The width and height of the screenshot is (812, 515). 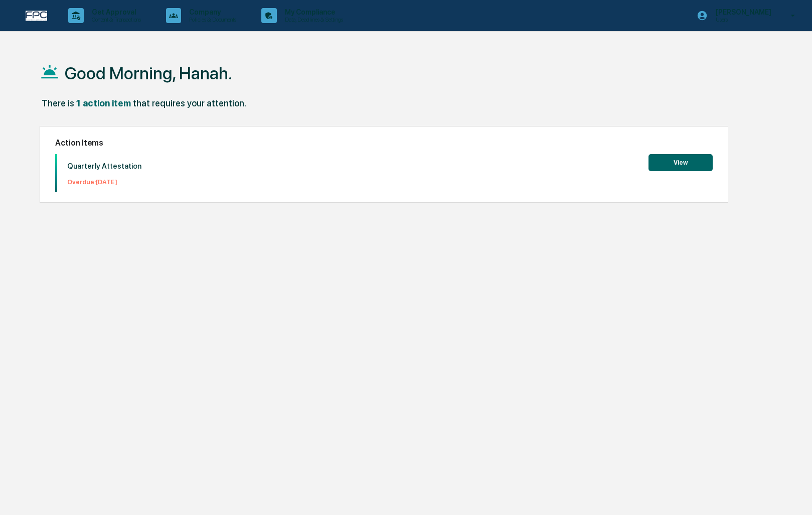 I want to click on img: logo, so click(x=36, y=16).